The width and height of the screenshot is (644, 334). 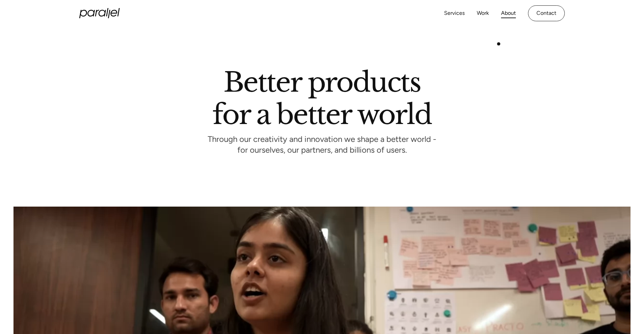 What do you see at coordinates (483, 13) in the screenshot?
I see `a: Work` at bounding box center [483, 13].